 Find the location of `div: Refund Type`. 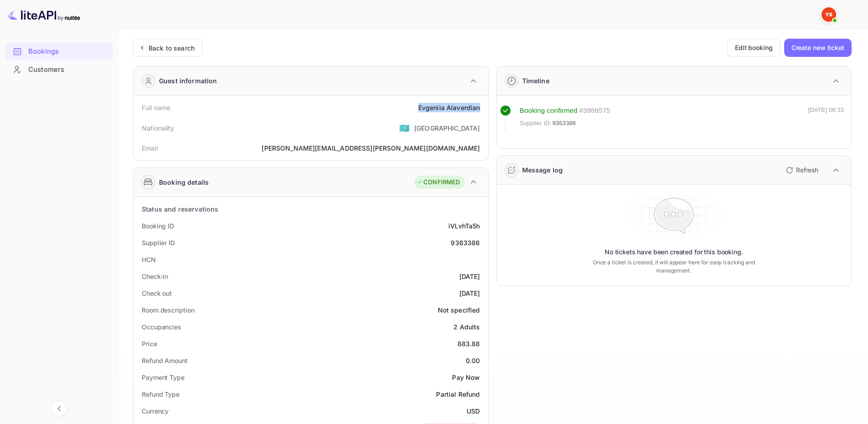

div: Refund Type is located at coordinates (160, 394).